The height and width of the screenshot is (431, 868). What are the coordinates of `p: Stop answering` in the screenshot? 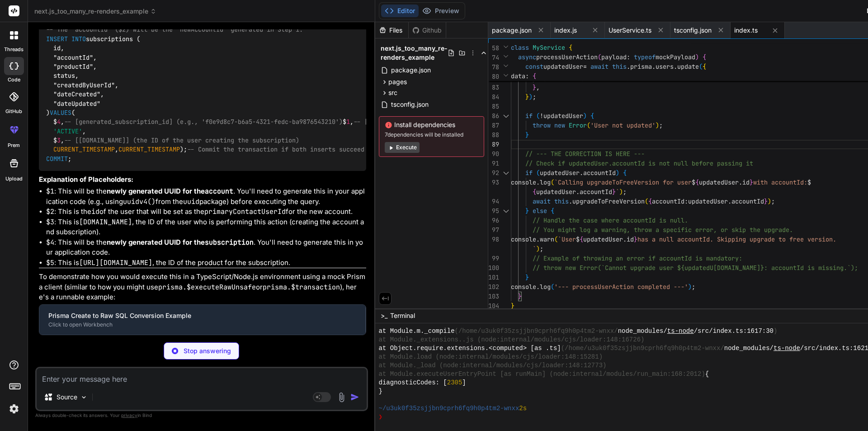 It's located at (207, 351).